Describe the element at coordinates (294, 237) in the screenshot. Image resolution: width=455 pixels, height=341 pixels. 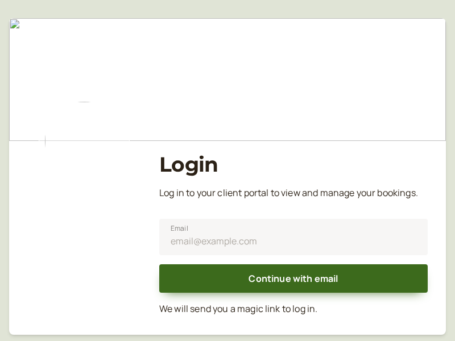
I see `input: Email` at that location.